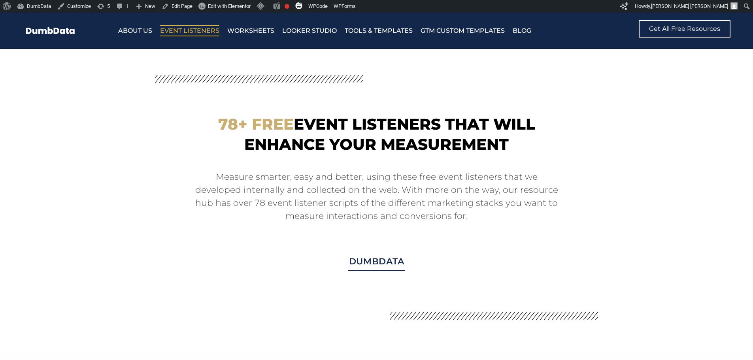 Image resolution: width=753 pixels, height=360 pixels. Describe the element at coordinates (377, 196) in the screenshot. I see `p: Measure smarter, easy and better, using these free event listeners that we developed internally a...` at that location.